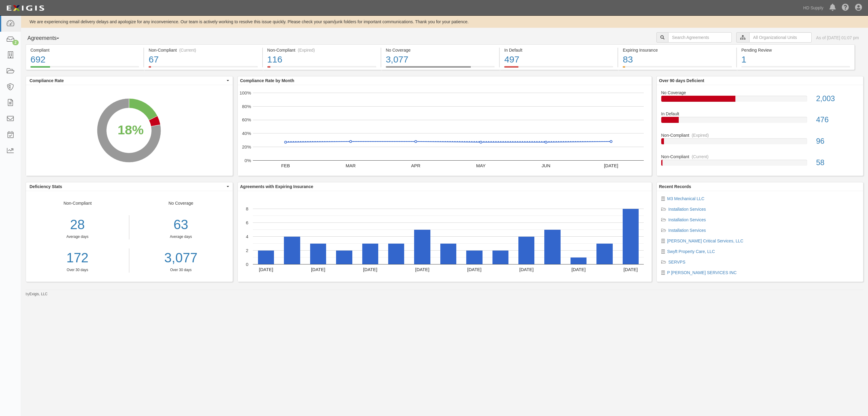  Describe the element at coordinates (203, 50) in the screenshot. I see `div: Non-Compliant (Current)` at that location.